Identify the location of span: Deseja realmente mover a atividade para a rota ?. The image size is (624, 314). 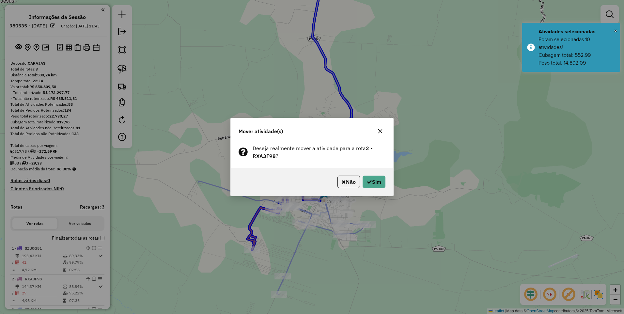
(319, 152).